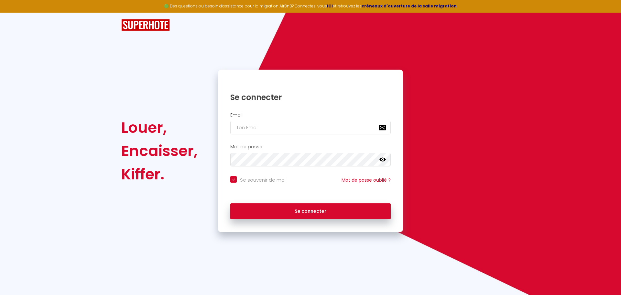 This screenshot has height=295, width=621. What do you see at coordinates (330, 6) in the screenshot?
I see `strong: ICI` at bounding box center [330, 6].